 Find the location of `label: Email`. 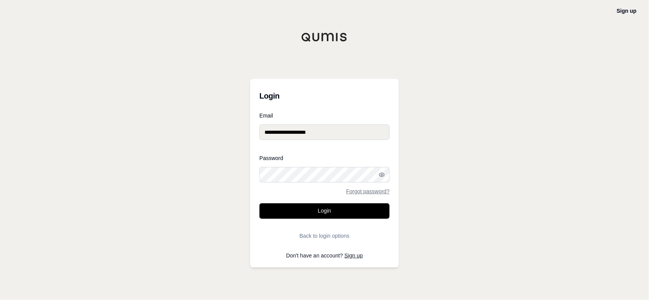

label: Email is located at coordinates (324, 116).